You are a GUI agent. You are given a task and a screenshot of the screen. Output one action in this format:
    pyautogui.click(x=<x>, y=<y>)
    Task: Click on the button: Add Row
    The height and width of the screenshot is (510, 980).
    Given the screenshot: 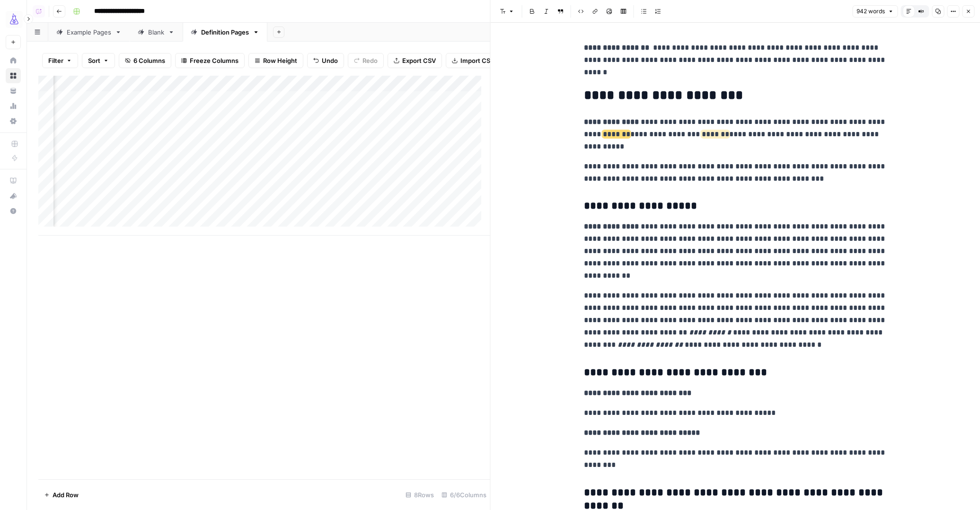 What is the action you would take?
    pyautogui.click(x=61, y=495)
    